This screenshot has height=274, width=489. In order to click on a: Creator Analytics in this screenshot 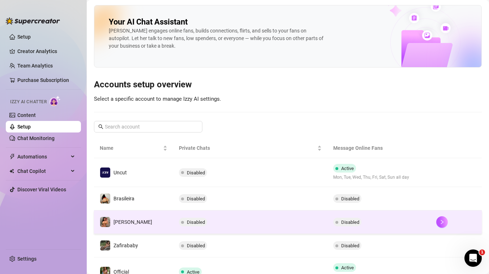, I will do `click(46, 51)`.